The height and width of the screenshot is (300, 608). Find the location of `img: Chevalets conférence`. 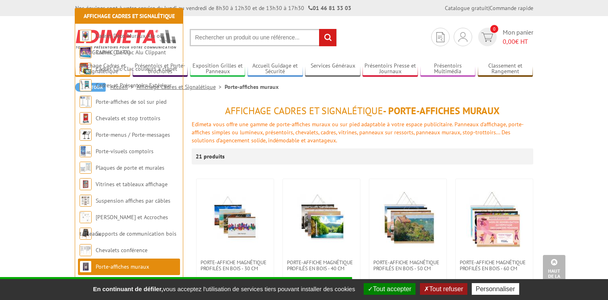

img: Chevalets conférence is located at coordinates (86, 250).